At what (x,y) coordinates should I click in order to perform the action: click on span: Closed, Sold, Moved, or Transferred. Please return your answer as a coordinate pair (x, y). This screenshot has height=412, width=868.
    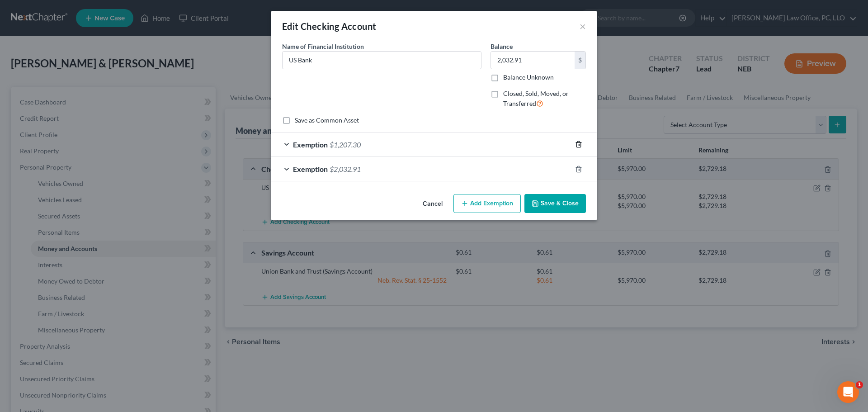
    Looking at the image, I should click on (536, 98).